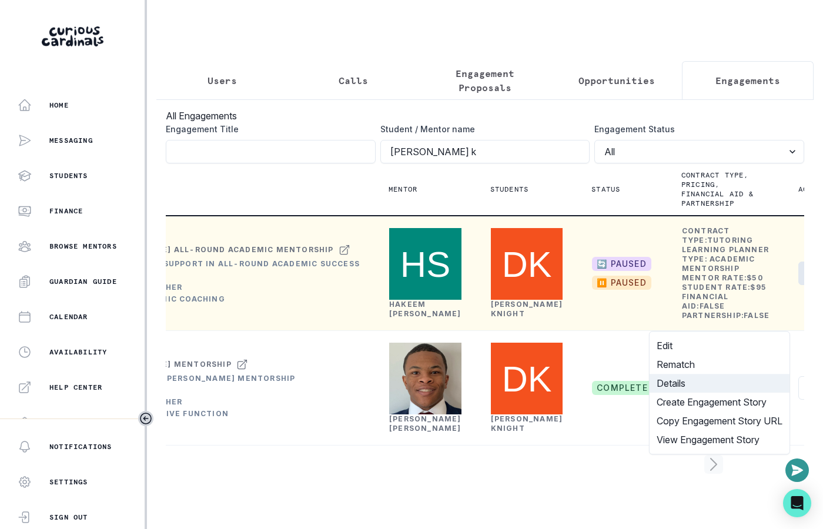  I want to click on p: Browse Mentors, so click(83, 246).